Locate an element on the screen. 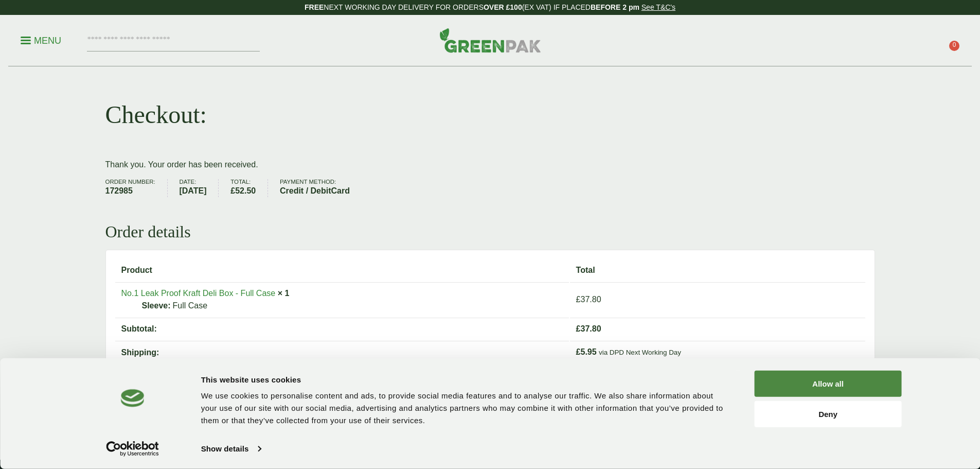  th: Shipping: is located at coordinates (342, 352).